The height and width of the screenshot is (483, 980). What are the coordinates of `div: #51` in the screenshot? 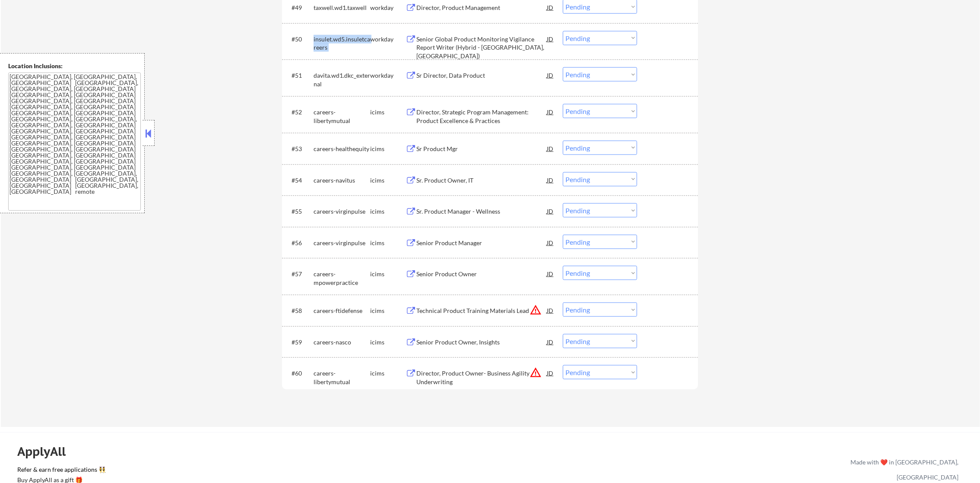 It's located at (299, 75).